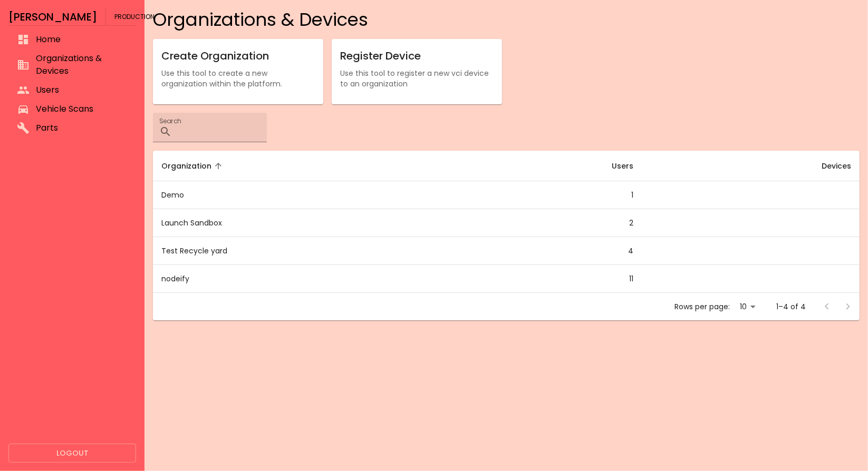 Image resolution: width=868 pixels, height=471 pixels. What do you see at coordinates (829, 166) in the screenshot?
I see `span: Devices` at bounding box center [829, 166].